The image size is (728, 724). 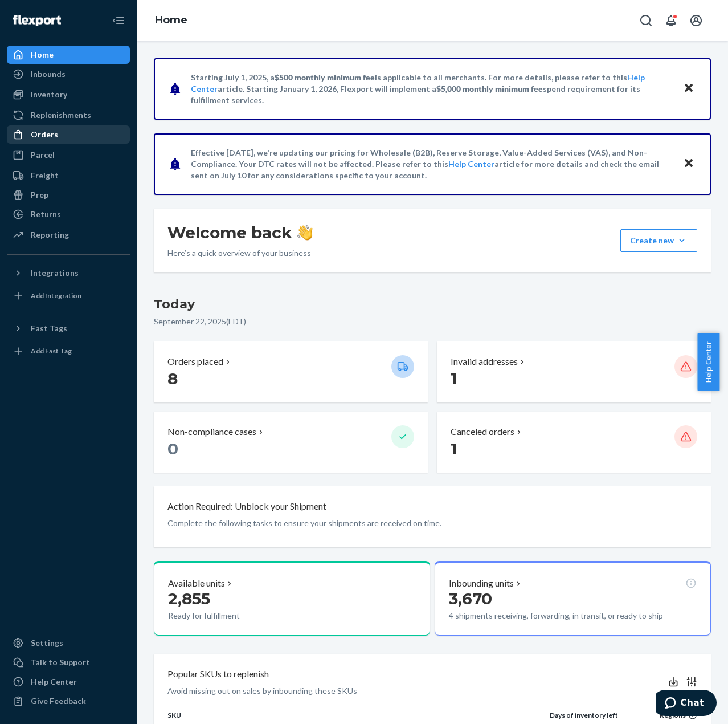 I want to click on div: Settings, so click(x=46, y=643).